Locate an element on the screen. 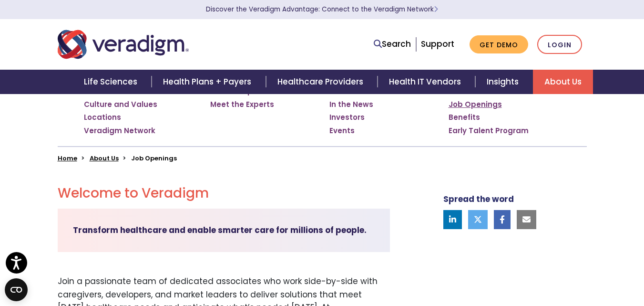 The height and width of the screenshot is (306, 644). a: Healthcare Providers is located at coordinates (322, 82).